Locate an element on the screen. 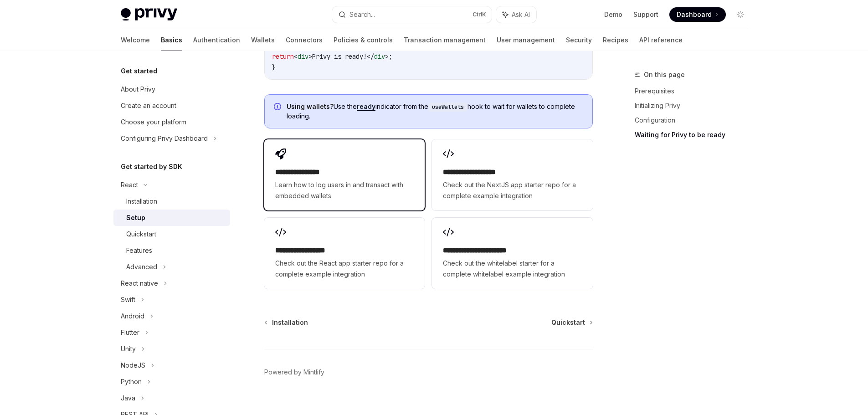  div: NodeJS is located at coordinates (133, 365).